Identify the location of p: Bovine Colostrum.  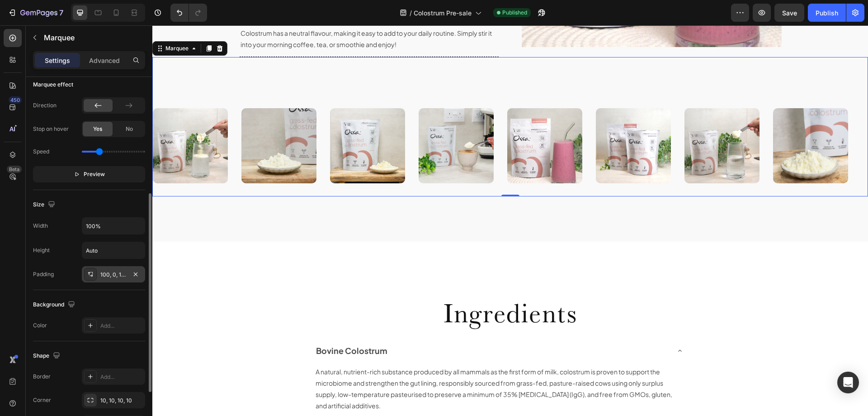
(199, 325).